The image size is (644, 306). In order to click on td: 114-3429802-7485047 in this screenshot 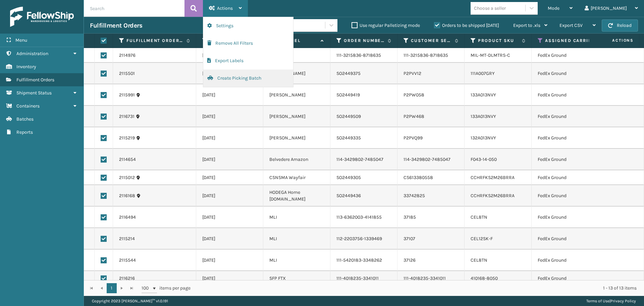, I will do `click(364, 160)`.